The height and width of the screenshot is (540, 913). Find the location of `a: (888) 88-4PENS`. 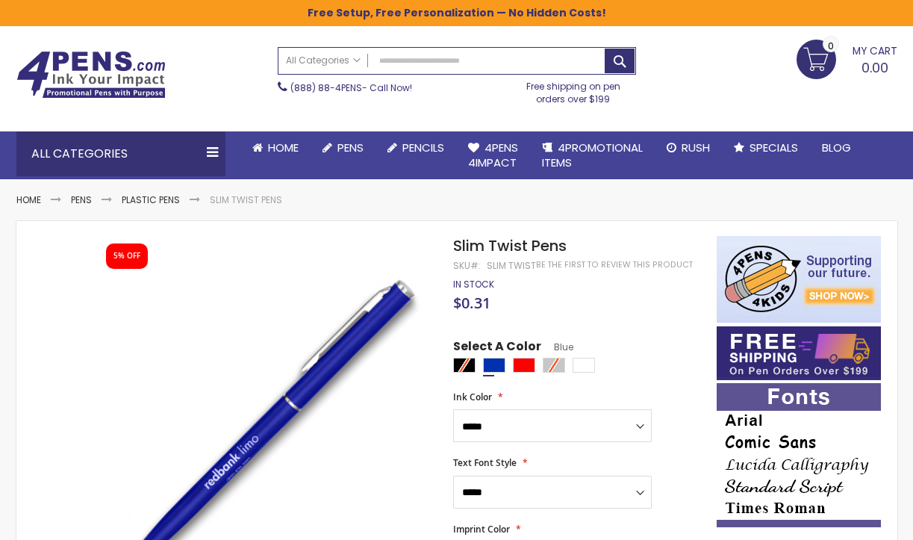

a: (888) 88-4PENS is located at coordinates (326, 87).